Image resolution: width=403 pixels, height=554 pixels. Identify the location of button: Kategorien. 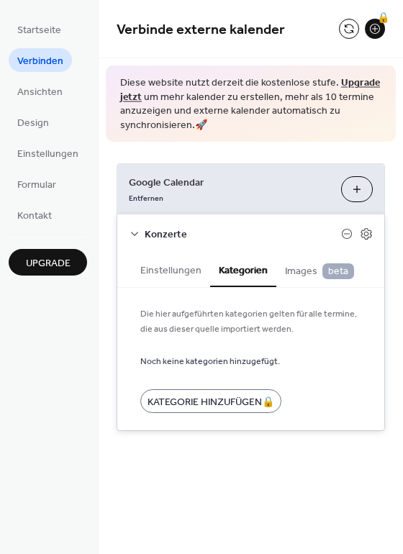
(243, 270).